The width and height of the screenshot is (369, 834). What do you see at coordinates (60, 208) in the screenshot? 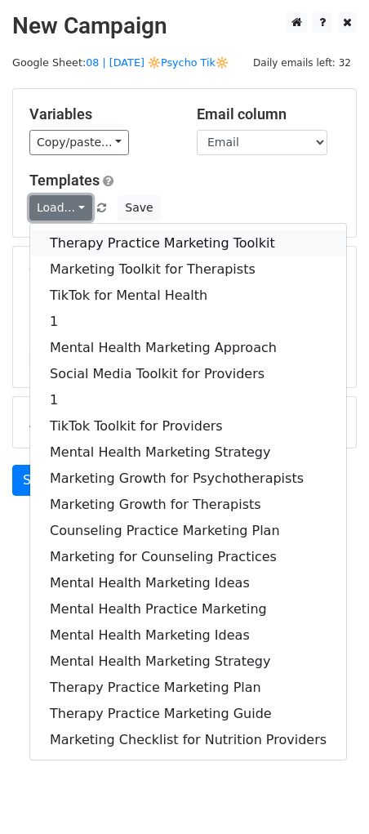
I see `a: Load...` at bounding box center [60, 208].